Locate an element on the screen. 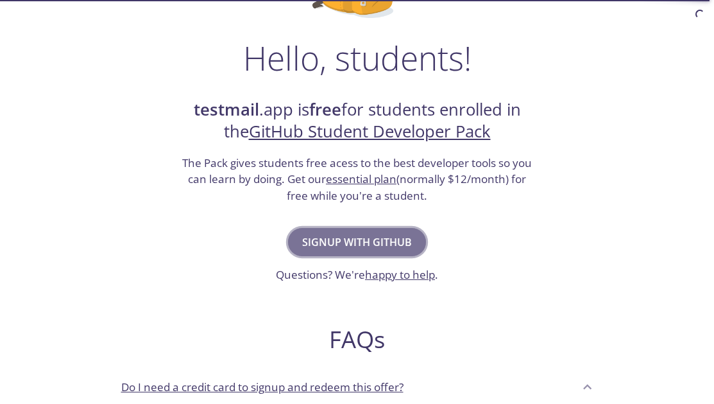  div: Do I need a credit card to signup and redeem this offer? is located at coordinates (357, 386).